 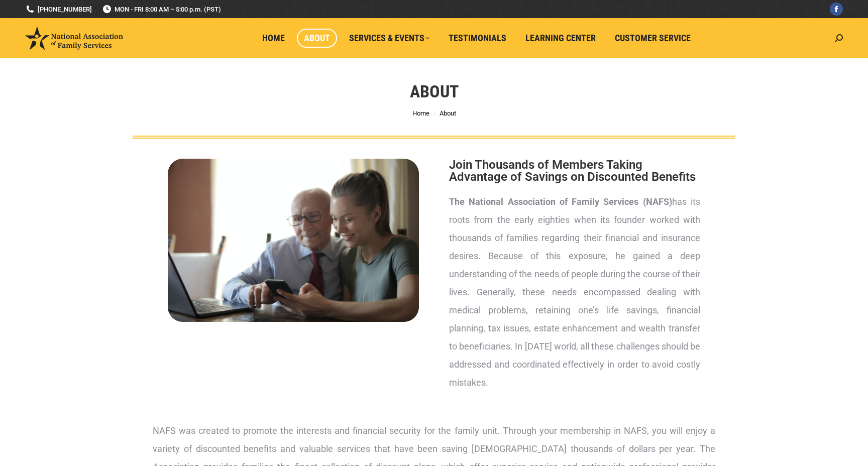 I want to click on h1: About, so click(x=434, y=91).